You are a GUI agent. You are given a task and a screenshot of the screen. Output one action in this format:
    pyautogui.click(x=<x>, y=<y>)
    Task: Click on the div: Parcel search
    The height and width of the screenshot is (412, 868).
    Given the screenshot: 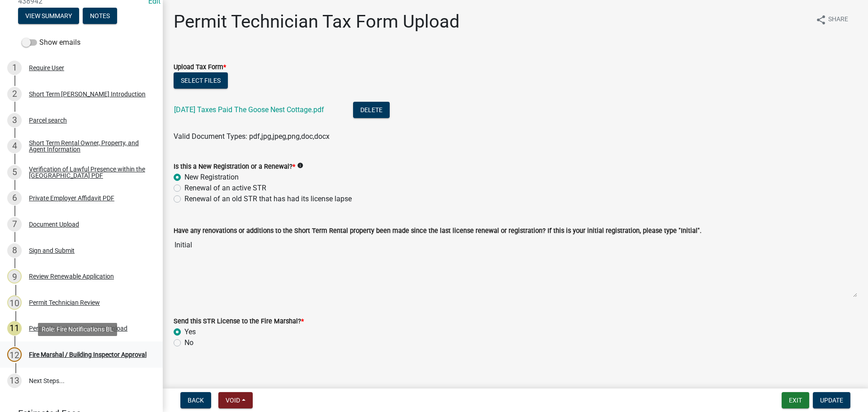 What is the action you would take?
    pyautogui.click(x=48, y=120)
    